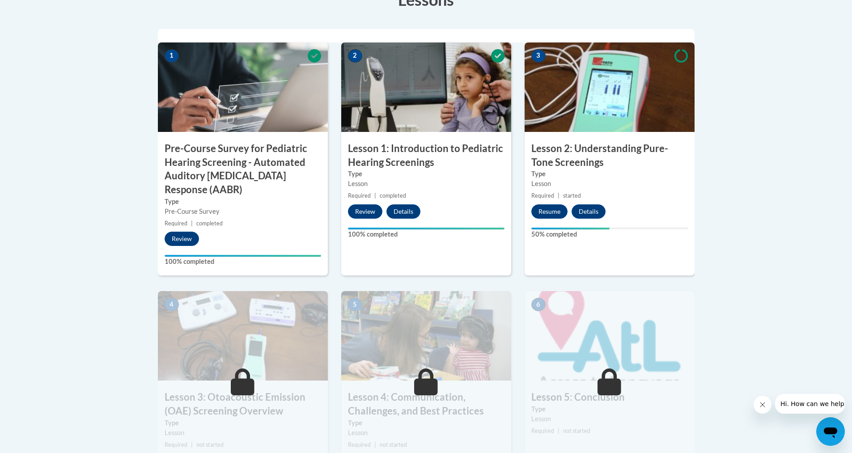  I want to click on span: 2, so click(355, 56).